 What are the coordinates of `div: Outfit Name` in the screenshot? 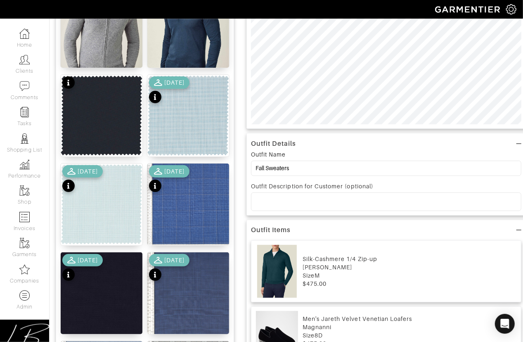 It's located at (268, 154).